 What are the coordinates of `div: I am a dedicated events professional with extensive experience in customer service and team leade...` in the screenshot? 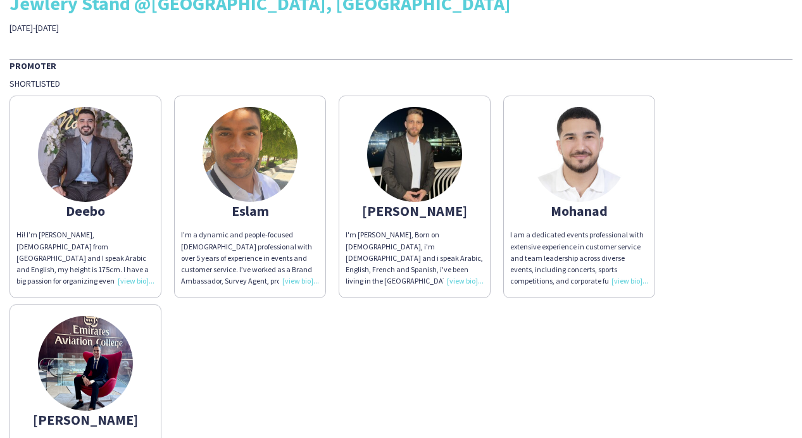 It's located at (579, 258).